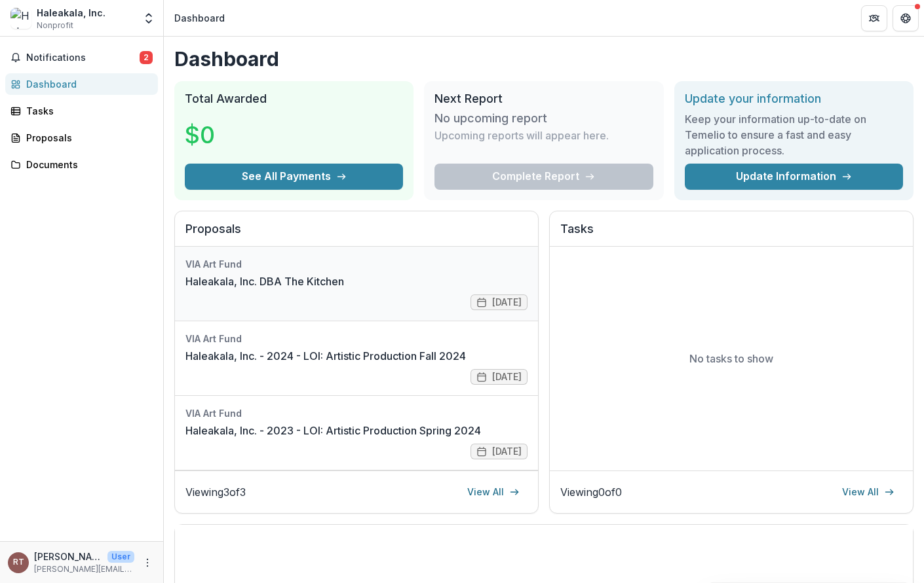  What do you see at coordinates (81, 138) in the screenshot?
I see `a: Proposals` at bounding box center [81, 138].